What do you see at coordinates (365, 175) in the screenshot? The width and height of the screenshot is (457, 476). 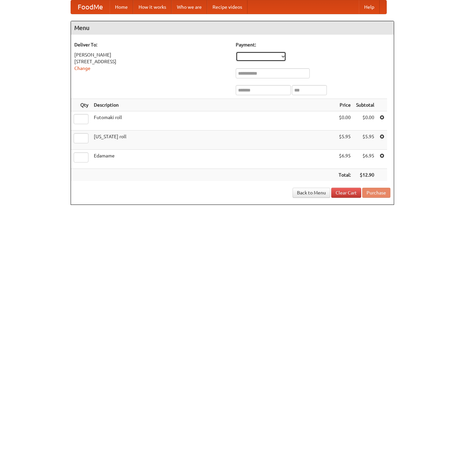 I see `th: $12.90` at bounding box center [365, 175].